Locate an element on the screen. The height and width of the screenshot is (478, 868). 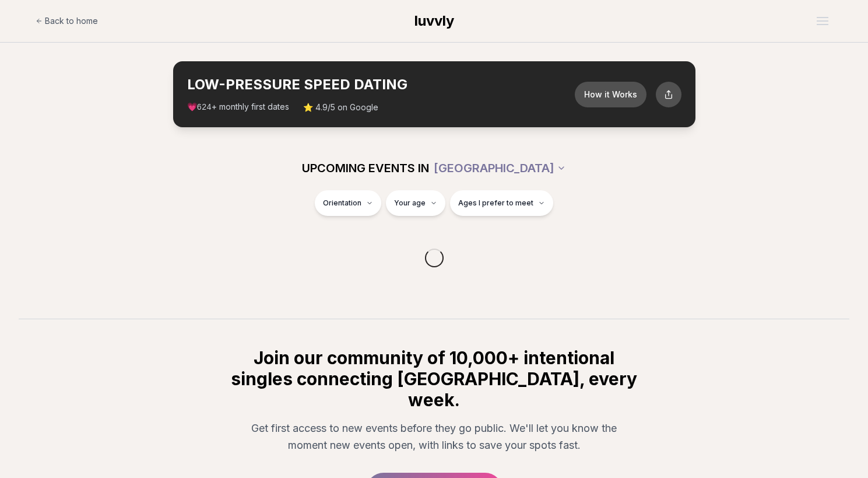
button: Open menu is located at coordinates (823, 21).